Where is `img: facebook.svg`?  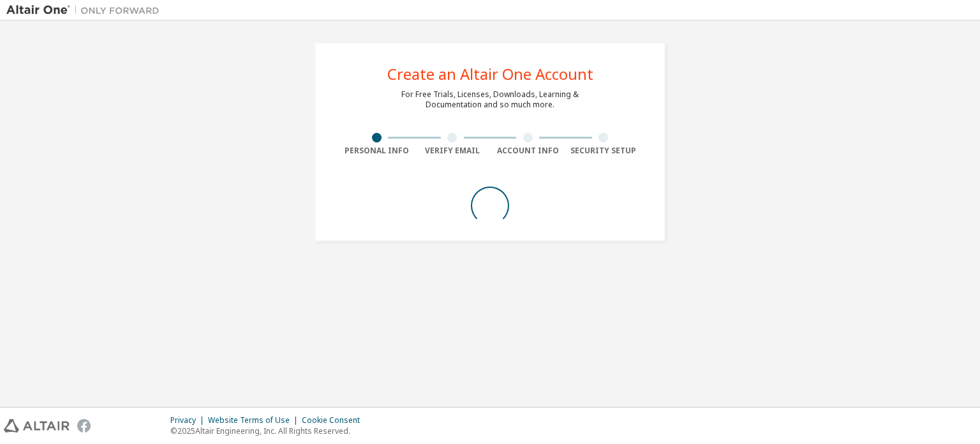 img: facebook.svg is located at coordinates (84, 425).